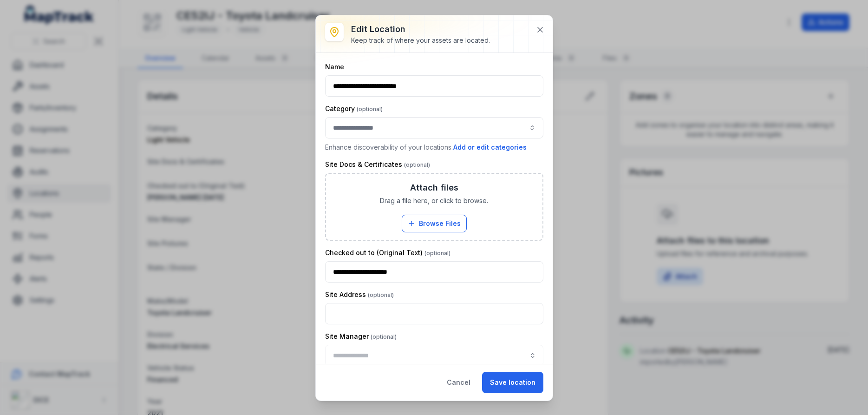  Describe the element at coordinates (421, 40) in the screenshot. I see `div: Keep track of where your assets are located.` at that location.